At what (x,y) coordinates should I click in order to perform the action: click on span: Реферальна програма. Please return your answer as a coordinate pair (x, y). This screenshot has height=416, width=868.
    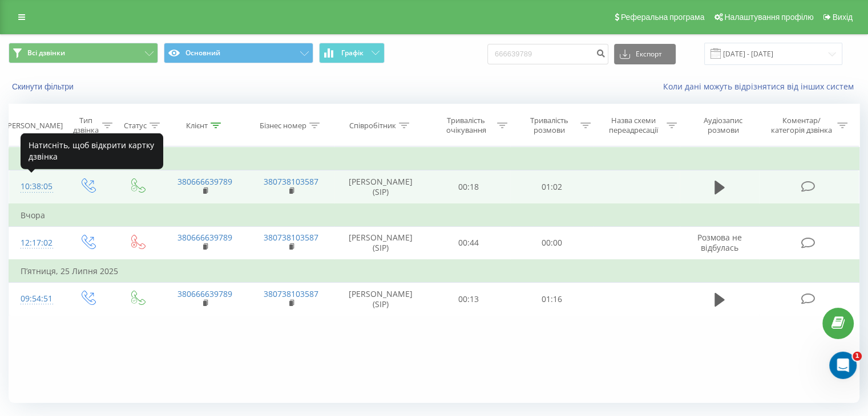
    Looking at the image, I should click on (662, 17).